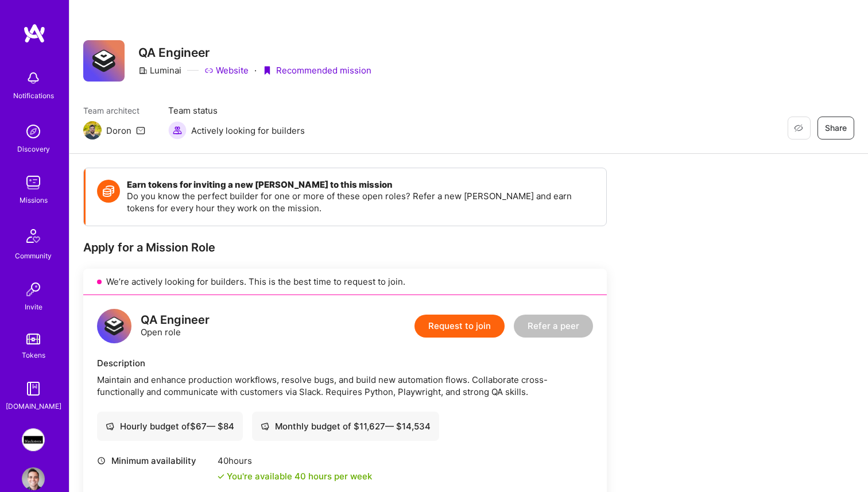 The image size is (868, 492). What do you see at coordinates (221, 477) in the screenshot?
I see `i: icon Check` at bounding box center [221, 477].